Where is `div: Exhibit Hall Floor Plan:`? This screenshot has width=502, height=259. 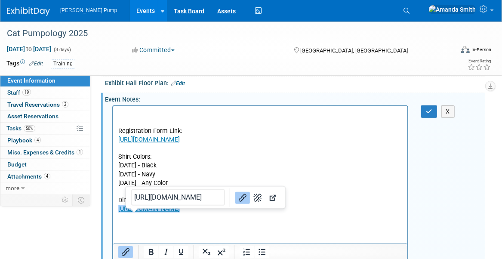
div: Exhibit Hall Floor Plan: is located at coordinates (295, 82).